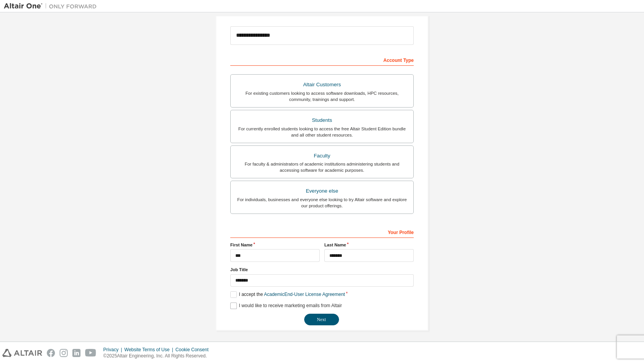 This screenshot has height=364, width=644. I want to click on img: facebook.svg, so click(50, 353).